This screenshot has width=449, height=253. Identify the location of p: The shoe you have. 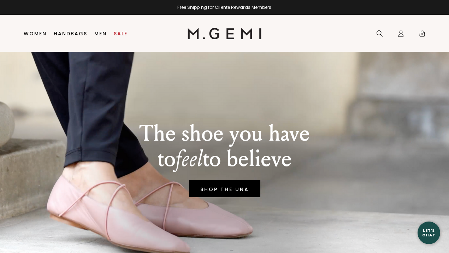
(224, 134).